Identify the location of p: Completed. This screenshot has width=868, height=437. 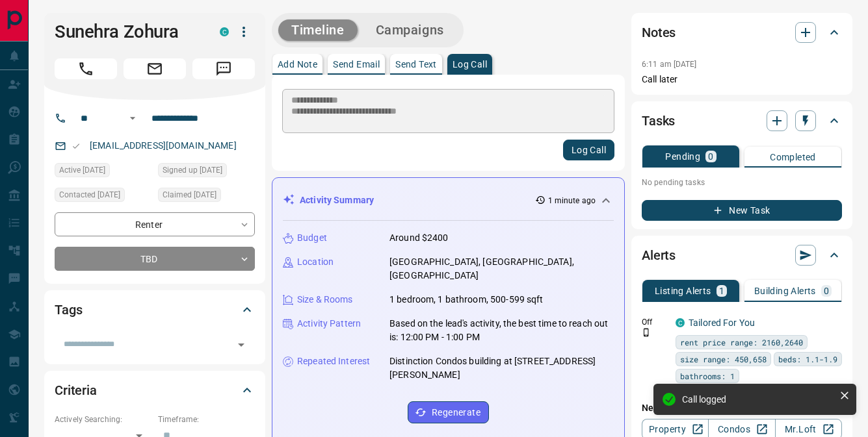
(792, 157).